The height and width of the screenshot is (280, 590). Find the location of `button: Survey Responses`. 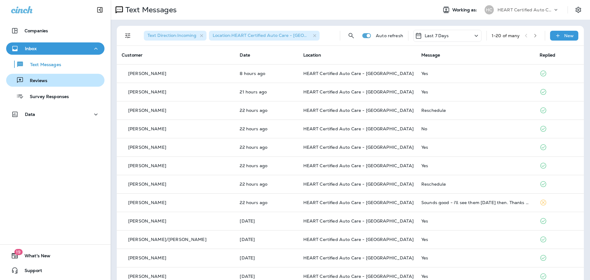

button: Survey Responses is located at coordinates (55, 96).